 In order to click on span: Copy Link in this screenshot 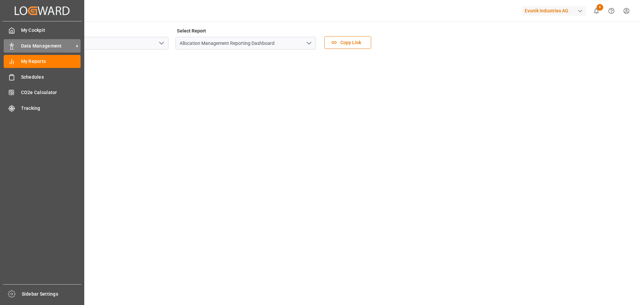, I will do `click(351, 42)`.